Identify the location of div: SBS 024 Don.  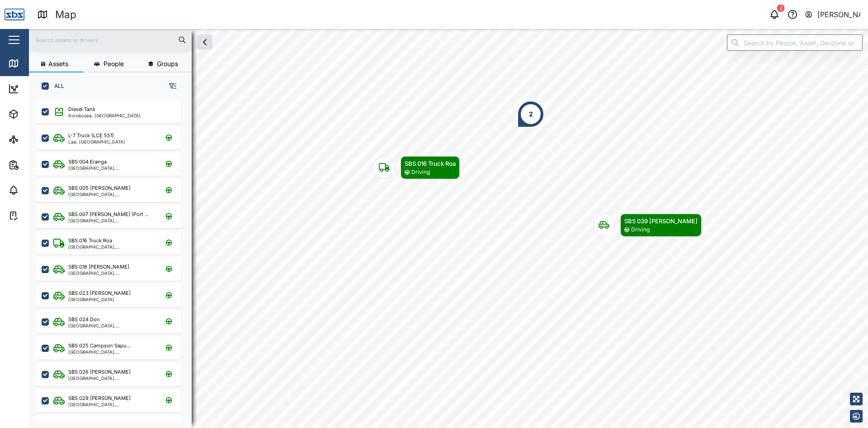
(84, 319).